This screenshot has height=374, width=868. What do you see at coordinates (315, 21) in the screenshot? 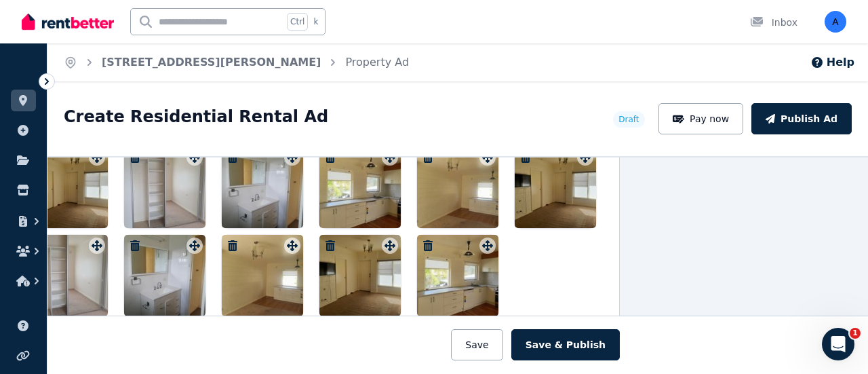
I see `span: k` at bounding box center [315, 21].